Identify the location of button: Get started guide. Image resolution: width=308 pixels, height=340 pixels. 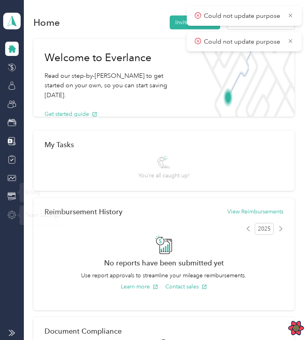
(71, 114).